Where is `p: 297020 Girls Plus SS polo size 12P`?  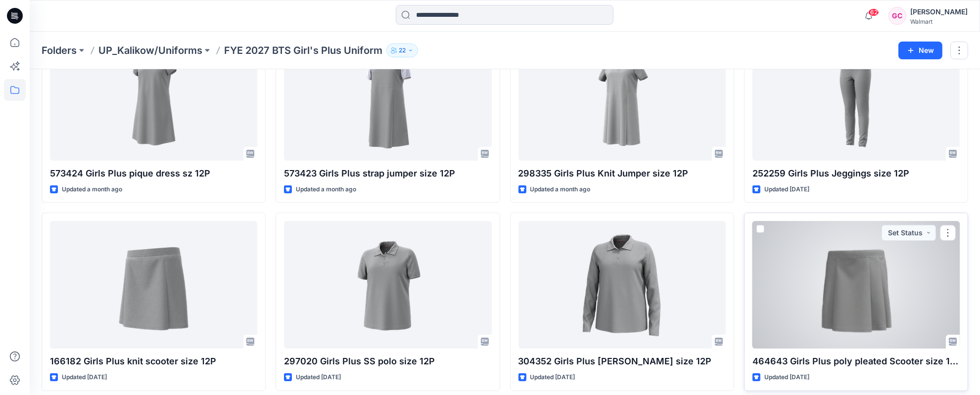
p: 297020 Girls Plus SS polo size 12P is located at coordinates (387, 361).